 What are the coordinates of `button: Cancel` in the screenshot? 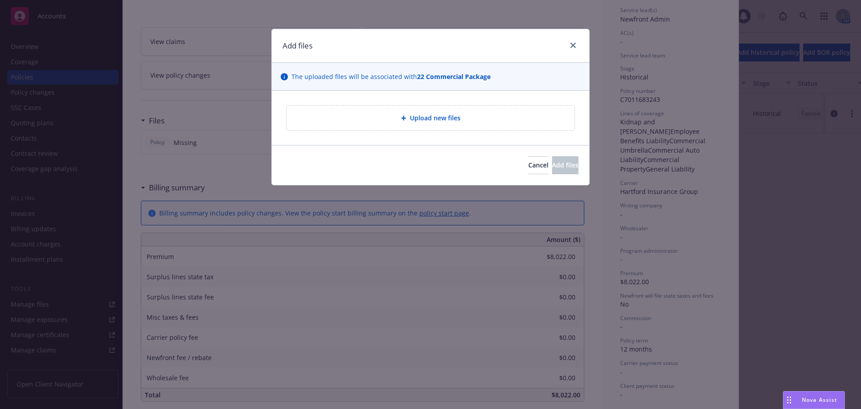 It's located at (538, 165).